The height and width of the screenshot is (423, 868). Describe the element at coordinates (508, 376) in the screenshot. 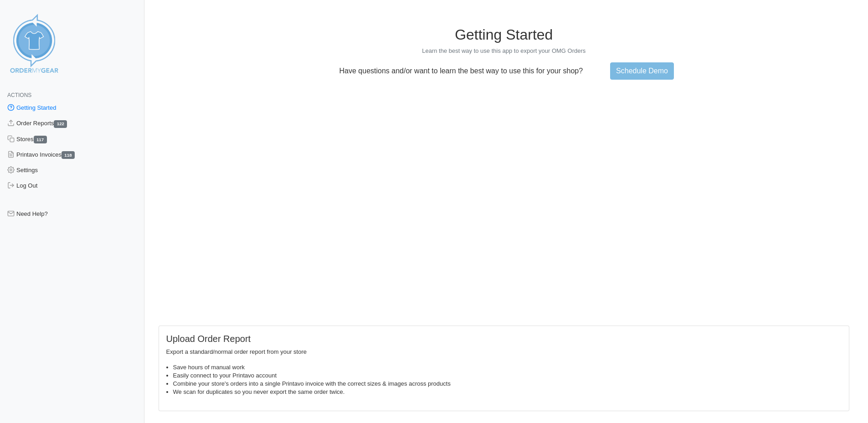

I see `li: Easily connect to your Printavo account` at that location.